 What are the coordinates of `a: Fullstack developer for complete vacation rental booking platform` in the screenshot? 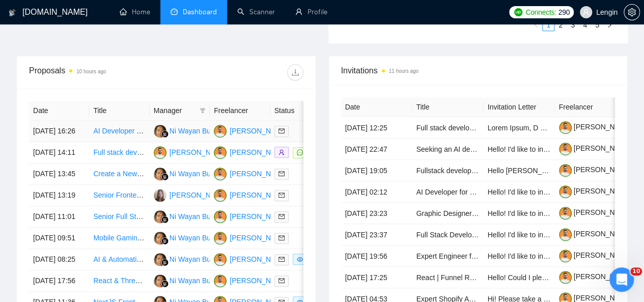 It's located at (519, 171).